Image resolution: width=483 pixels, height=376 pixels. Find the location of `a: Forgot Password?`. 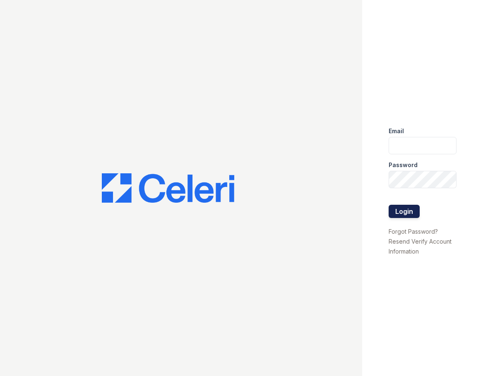

a: Forgot Password? is located at coordinates (413, 231).